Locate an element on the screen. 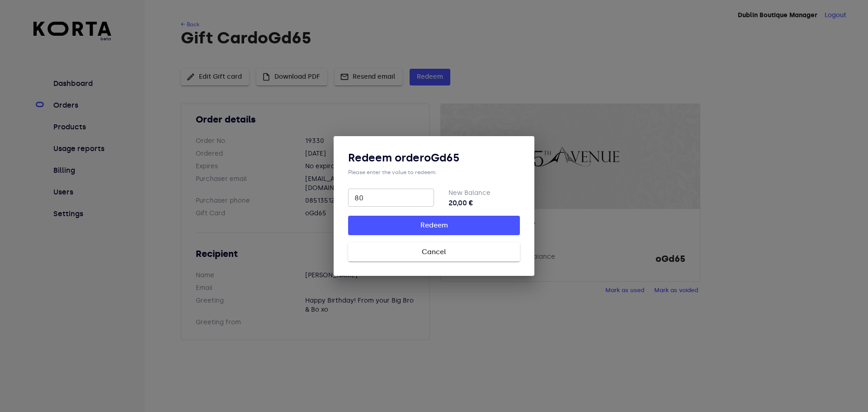 This screenshot has width=868, height=412. span: Redeem is located at coordinates (434, 225).